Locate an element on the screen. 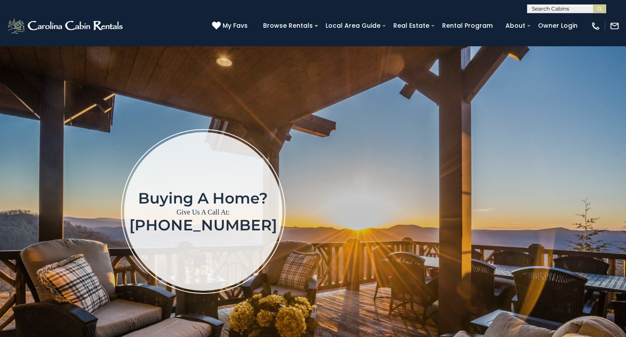  a: Real Estate is located at coordinates (412, 26).